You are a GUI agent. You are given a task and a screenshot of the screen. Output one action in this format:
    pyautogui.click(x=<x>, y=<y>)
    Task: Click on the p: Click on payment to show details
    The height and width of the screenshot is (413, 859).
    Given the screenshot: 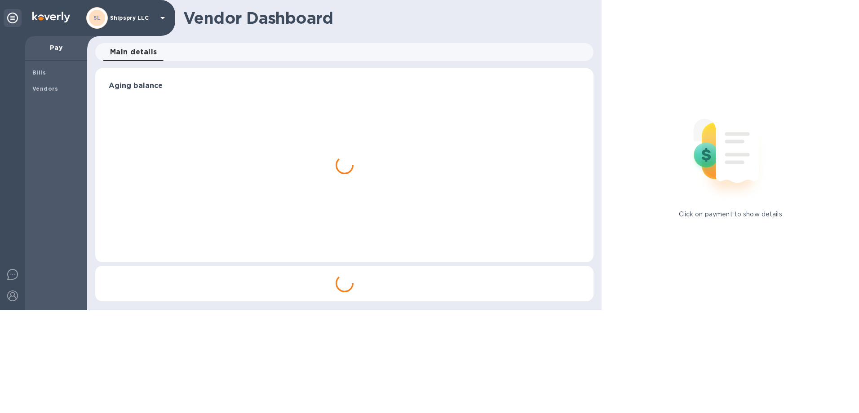 What is the action you would take?
    pyautogui.click(x=731, y=214)
    